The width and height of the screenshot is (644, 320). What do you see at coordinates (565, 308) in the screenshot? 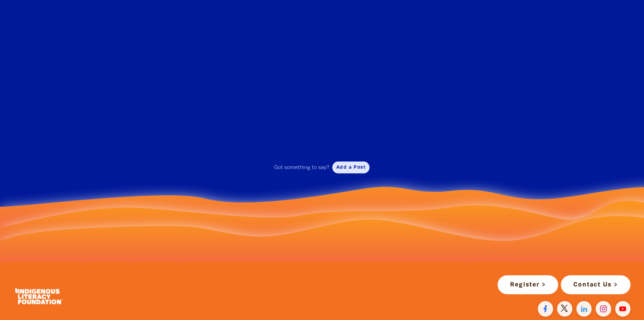
I see `a: Find us on Twitter` at bounding box center [565, 308].